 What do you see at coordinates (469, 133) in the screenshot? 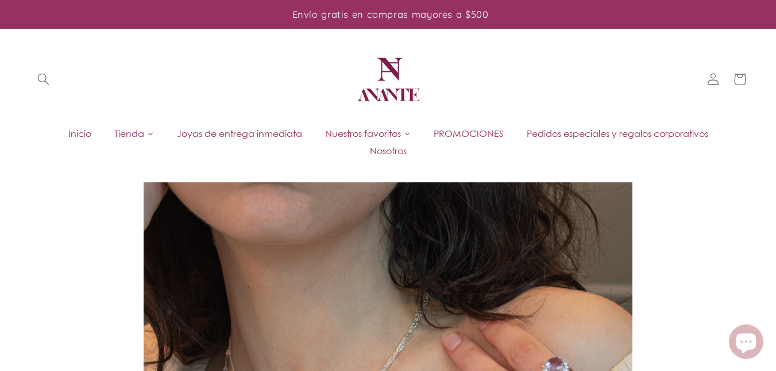
I see `span: PROMOCIONES` at bounding box center [469, 133].